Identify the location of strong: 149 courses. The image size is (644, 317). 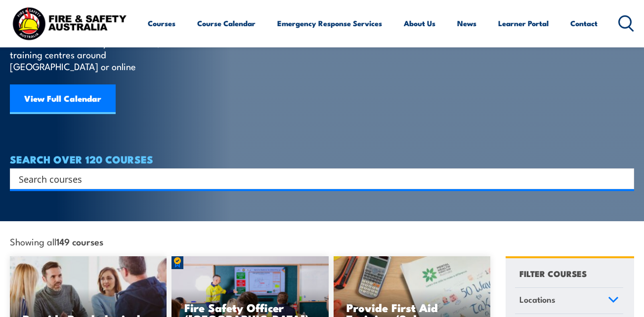
(79, 242).